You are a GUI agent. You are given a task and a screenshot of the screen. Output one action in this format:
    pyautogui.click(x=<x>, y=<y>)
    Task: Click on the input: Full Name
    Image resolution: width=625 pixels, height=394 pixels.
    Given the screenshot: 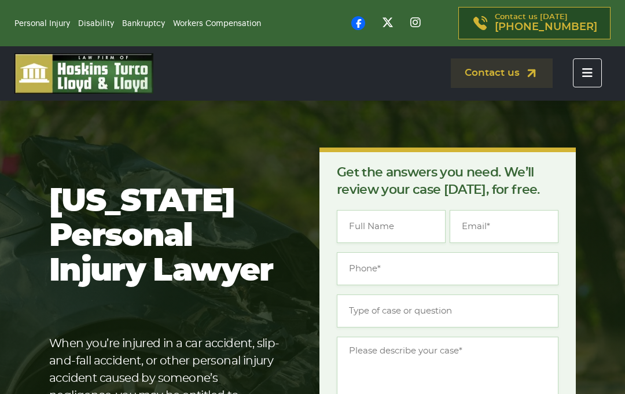 What is the action you would take?
    pyautogui.click(x=392, y=226)
    